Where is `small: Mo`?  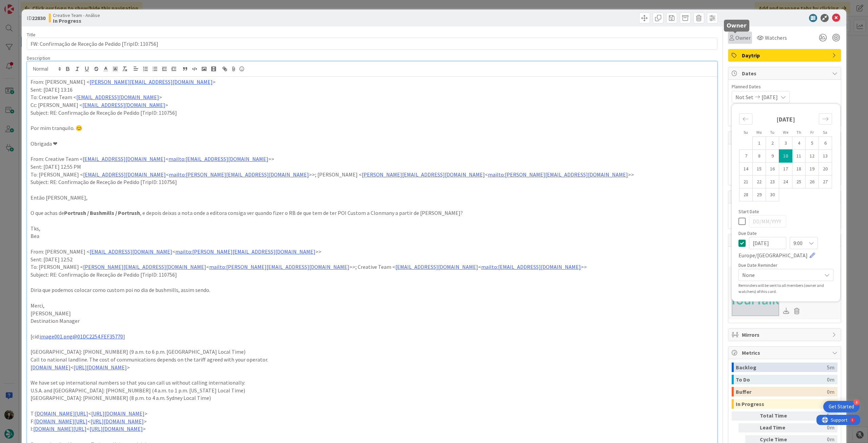
small: Mo is located at coordinates (759, 132).